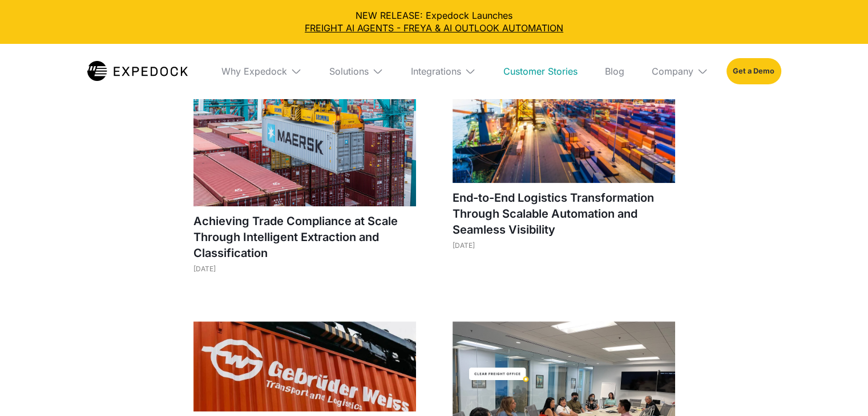 This screenshot has height=416, width=868. Describe the element at coordinates (305, 237) in the screenshot. I see `h1: Achieving Trade Compliance at Scale Through Intelligent Extraction and Classification` at that location.